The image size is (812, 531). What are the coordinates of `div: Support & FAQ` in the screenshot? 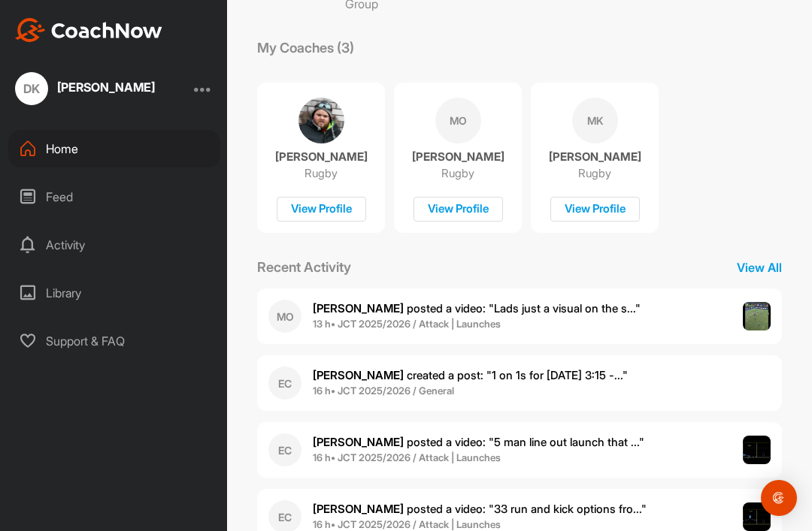 It's located at (115, 341).